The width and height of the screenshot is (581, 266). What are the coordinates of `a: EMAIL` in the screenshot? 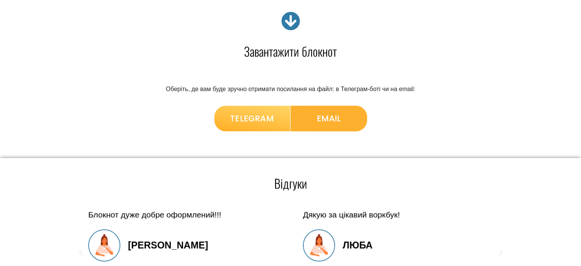 It's located at (329, 118).